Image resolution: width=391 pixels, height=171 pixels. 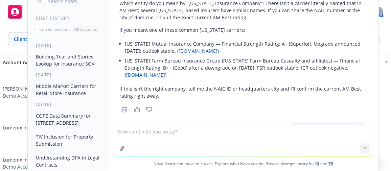 What do you see at coordinates (68, 90) in the screenshot?
I see `button: Middle Market Carriers for Retail Store Insurance` at bounding box center [68, 90].